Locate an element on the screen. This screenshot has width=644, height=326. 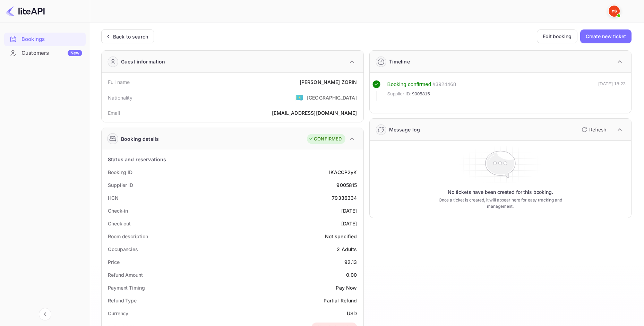
p: Once a ticket is created, it will appear here for easy tracking and management. is located at coordinates (500, 203).